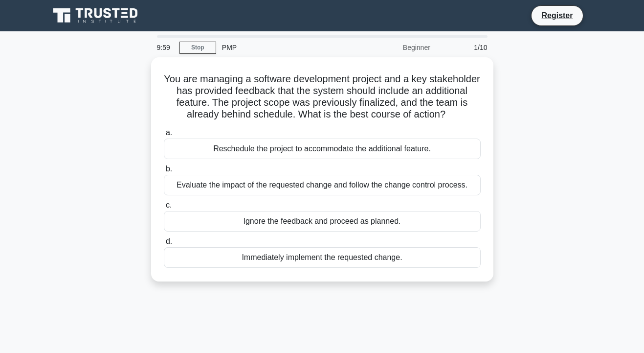 Image resolution: width=644 pixels, height=353 pixels. What do you see at coordinates (165, 47) in the screenshot?
I see `div: 9:59` at bounding box center [165, 47].